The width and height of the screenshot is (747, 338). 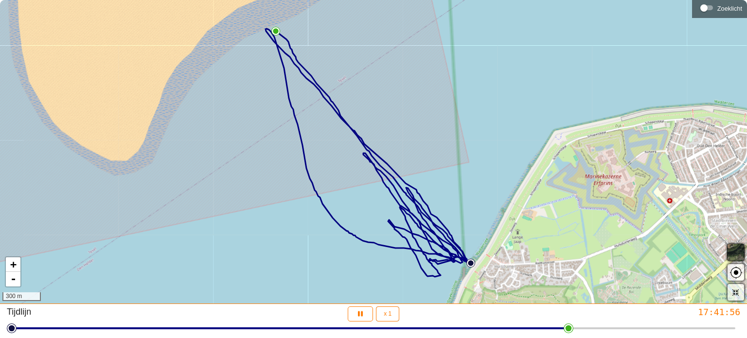 What do you see at coordinates (13, 279) in the screenshot?
I see `a: Zoom out` at bounding box center [13, 279].